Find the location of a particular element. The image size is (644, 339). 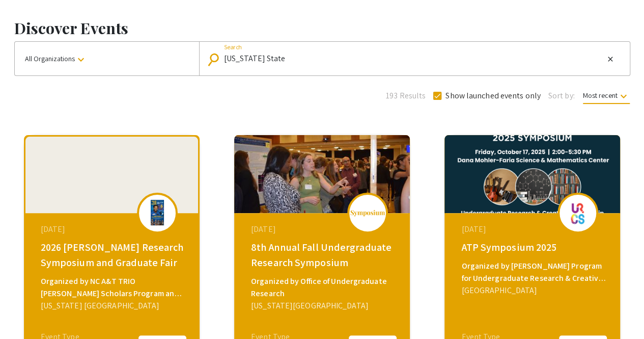

button: Most recent is located at coordinates (606, 95).